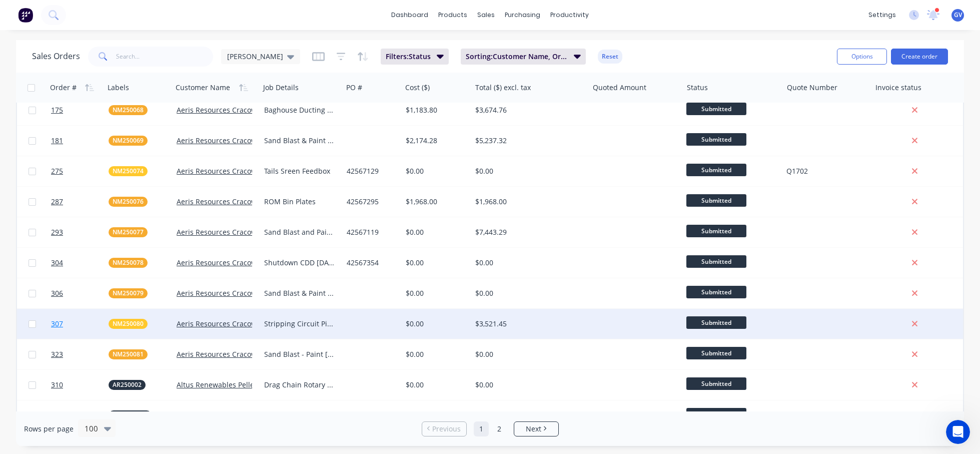  I want to click on a: dashboard, so click(409, 15).